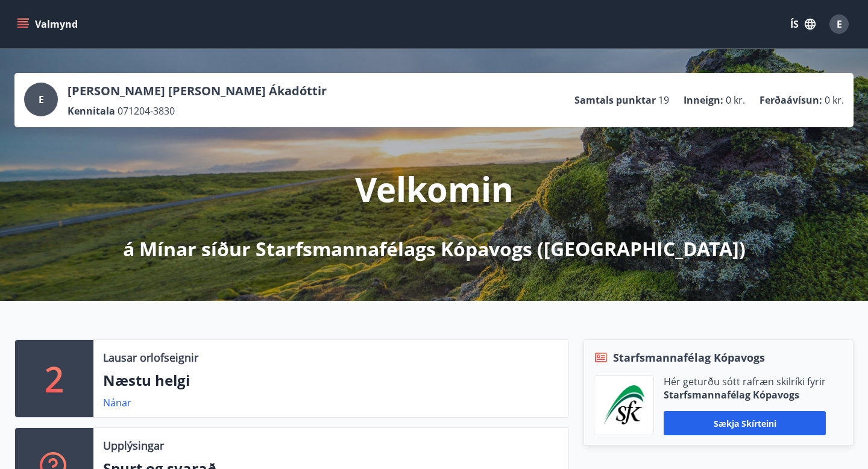 The image size is (868, 469). What do you see at coordinates (624, 405) in the screenshot?
I see `img: x5MjQkxwhnYn6YREZUTEa9Q4KsBUeQdWGts9Dj4O.png` at bounding box center [624, 405].